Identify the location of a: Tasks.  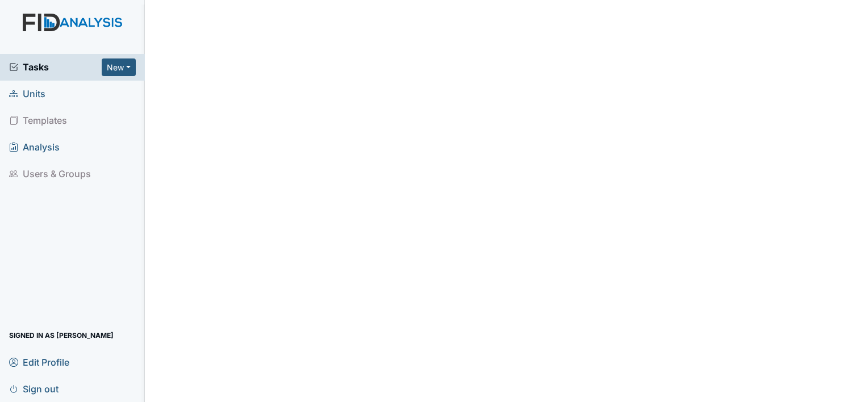
(55, 67).